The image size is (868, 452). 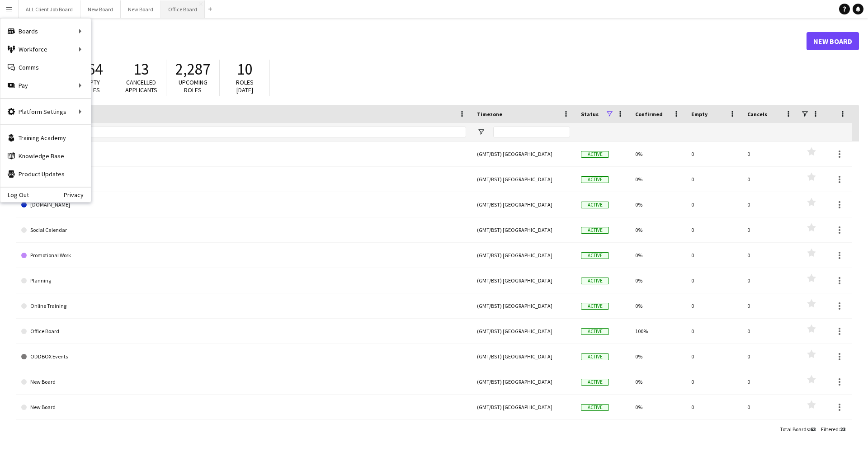 I want to click on a: Social Calendar, so click(x=244, y=230).